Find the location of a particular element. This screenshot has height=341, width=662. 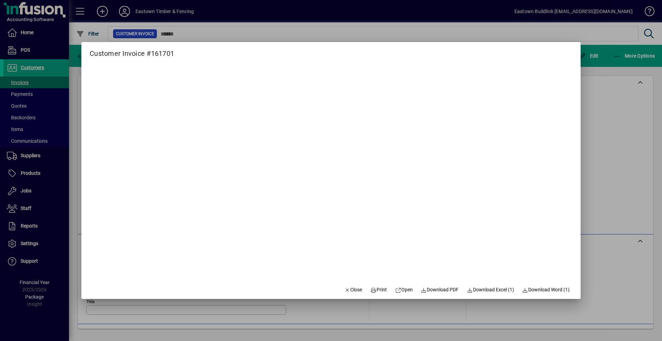

span: Open is located at coordinates (404, 290).